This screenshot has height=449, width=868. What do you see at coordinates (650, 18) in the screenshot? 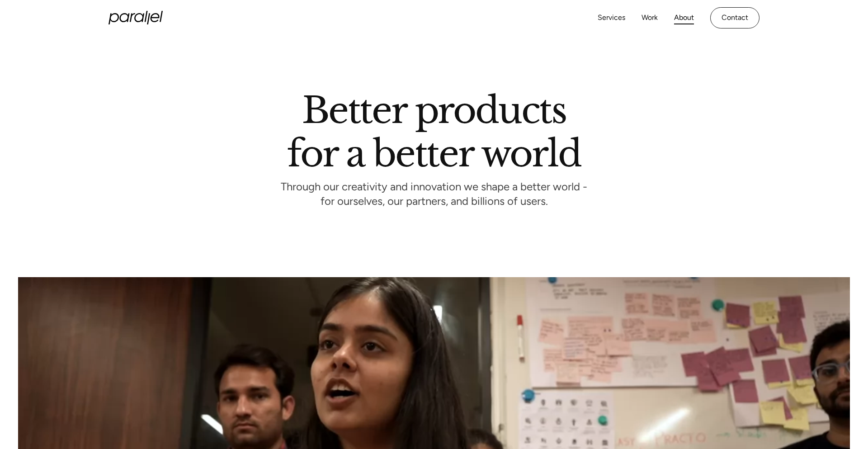
I see `a: Work` at bounding box center [650, 18].